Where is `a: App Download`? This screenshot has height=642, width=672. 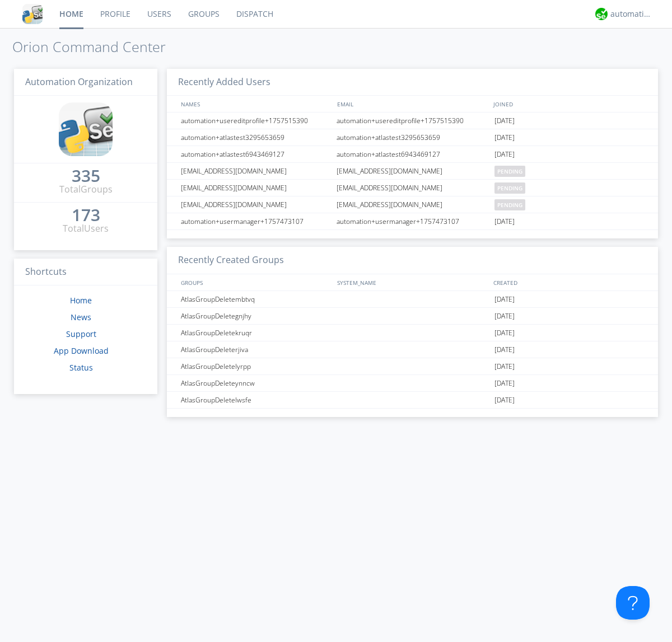
a: App Download is located at coordinates (81, 351).